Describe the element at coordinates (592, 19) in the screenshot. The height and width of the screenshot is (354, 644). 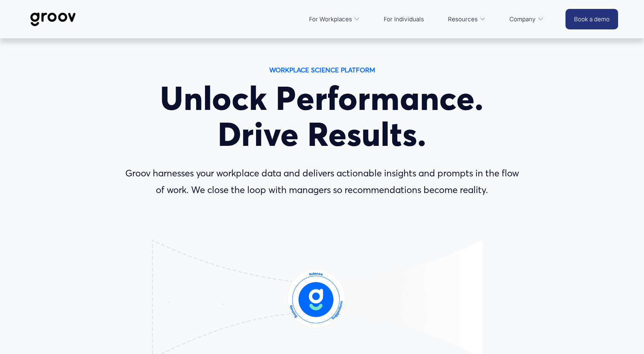
I see `a: Book a demo` at that location.